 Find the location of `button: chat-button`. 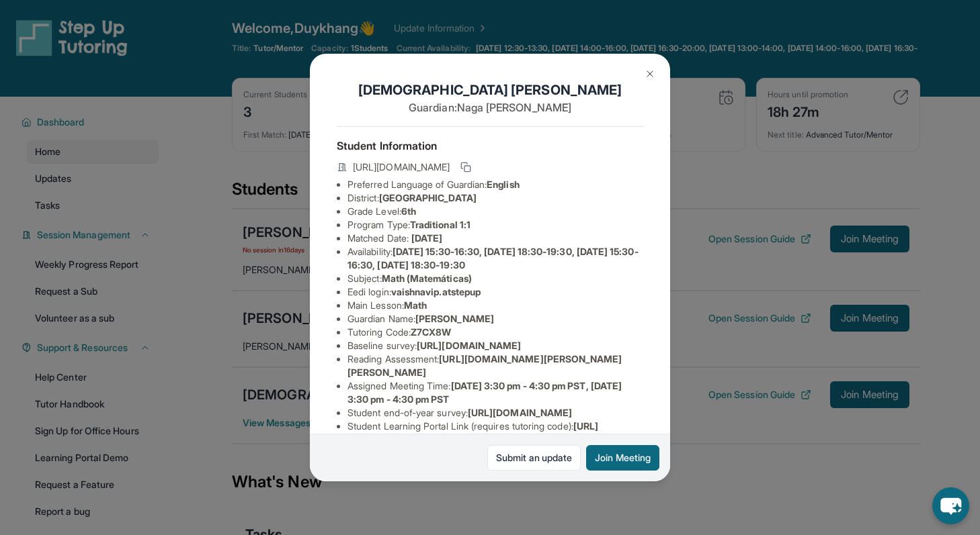

button: chat-button is located at coordinates (951, 506).